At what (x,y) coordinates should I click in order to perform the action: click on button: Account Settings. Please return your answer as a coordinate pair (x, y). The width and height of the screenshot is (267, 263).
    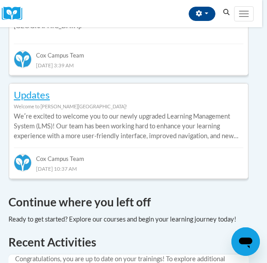
    Looking at the image, I should click on (202, 14).